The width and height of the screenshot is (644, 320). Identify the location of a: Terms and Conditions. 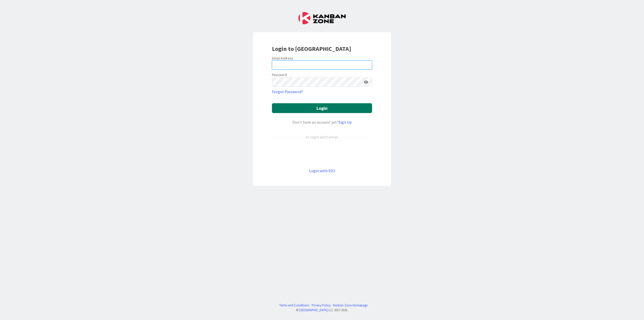
(294, 305).